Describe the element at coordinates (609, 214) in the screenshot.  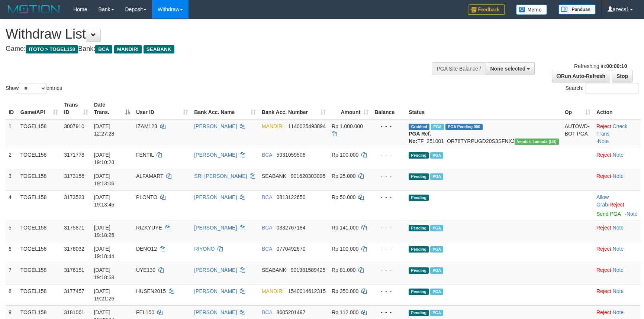
I see `a: Send PGA` at that location.